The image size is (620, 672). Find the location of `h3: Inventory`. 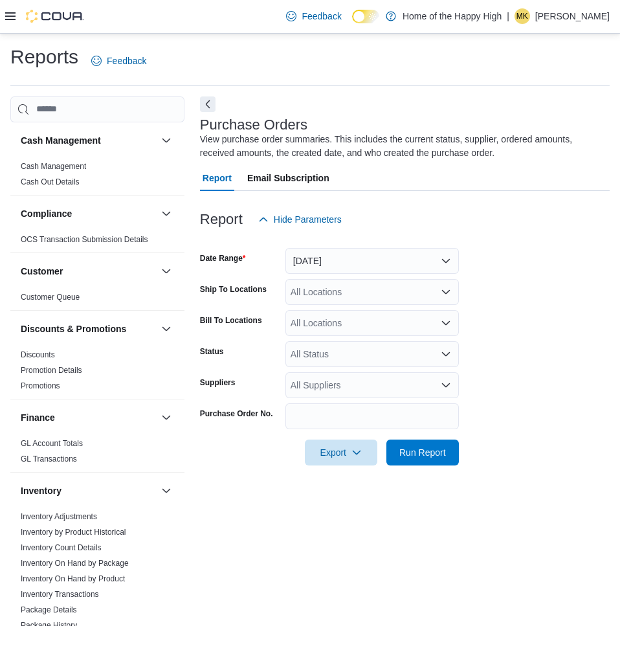

h3: Inventory is located at coordinates (41, 491).